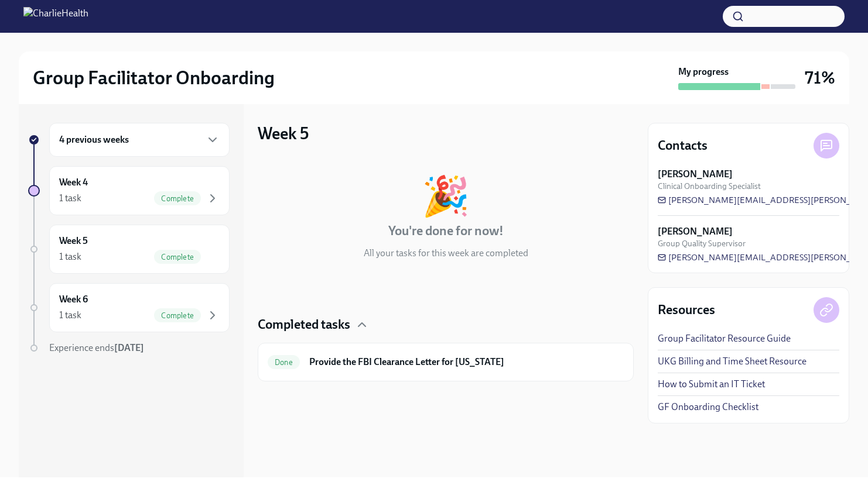 The height and width of the screenshot is (489, 868). I want to click on h6: Week 4, so click(73, 183).